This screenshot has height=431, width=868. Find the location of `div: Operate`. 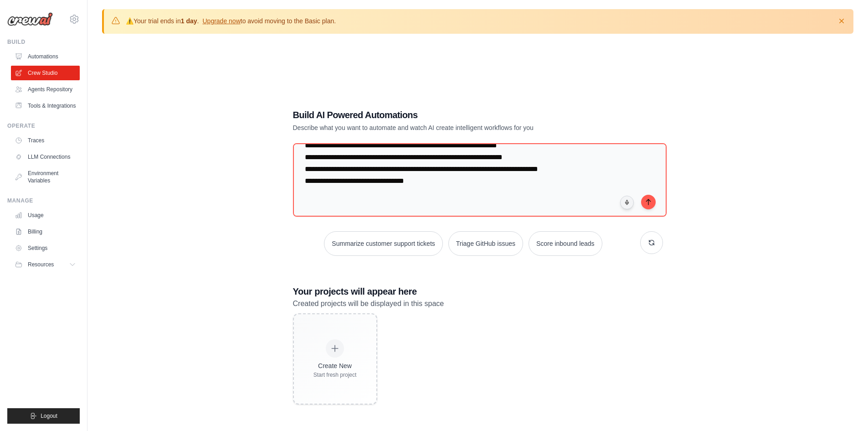

div: Operate is located at coordinates (44, 125).